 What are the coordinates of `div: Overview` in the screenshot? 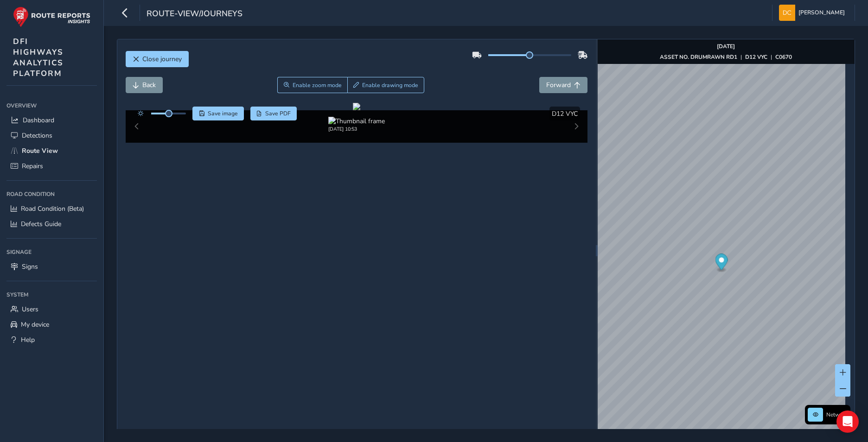 It's located at (51, 106).